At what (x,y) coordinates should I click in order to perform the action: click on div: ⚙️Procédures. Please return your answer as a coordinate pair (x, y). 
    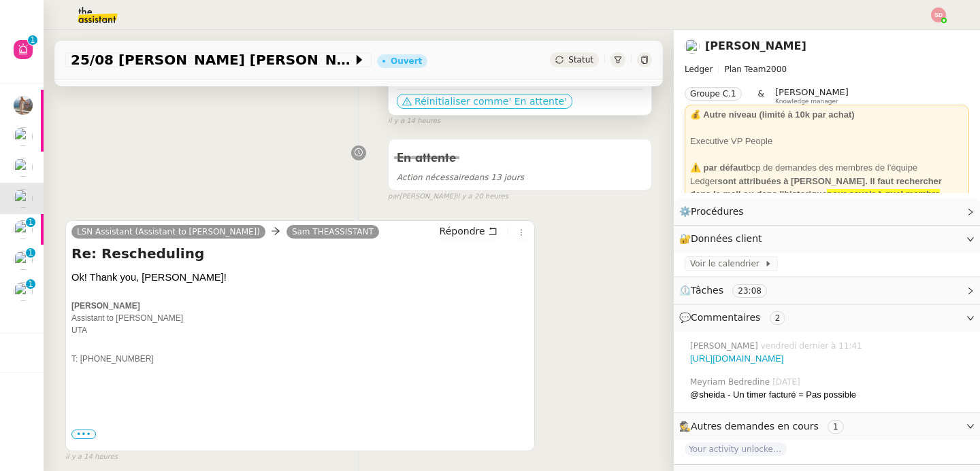
    Looking at the image, I should click on (827, 211).